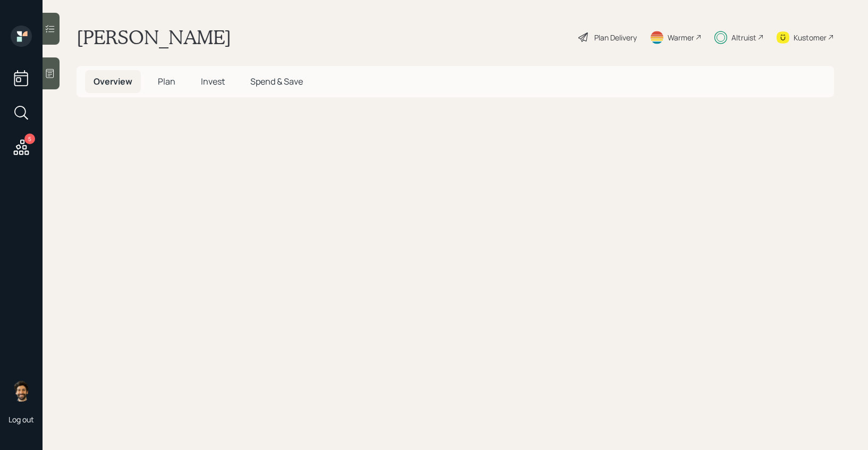 This screenshot has width=868, height=450. I want to click on span: Overview, so click(112, 82).